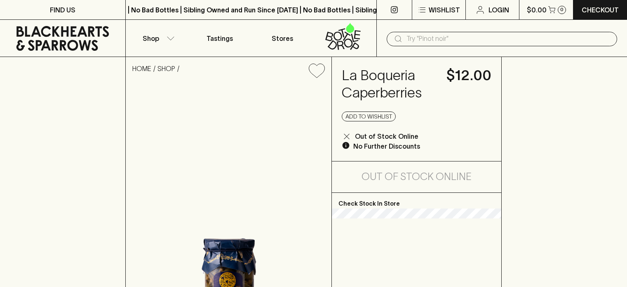  I want to click on p: Login, so click(499, 10).